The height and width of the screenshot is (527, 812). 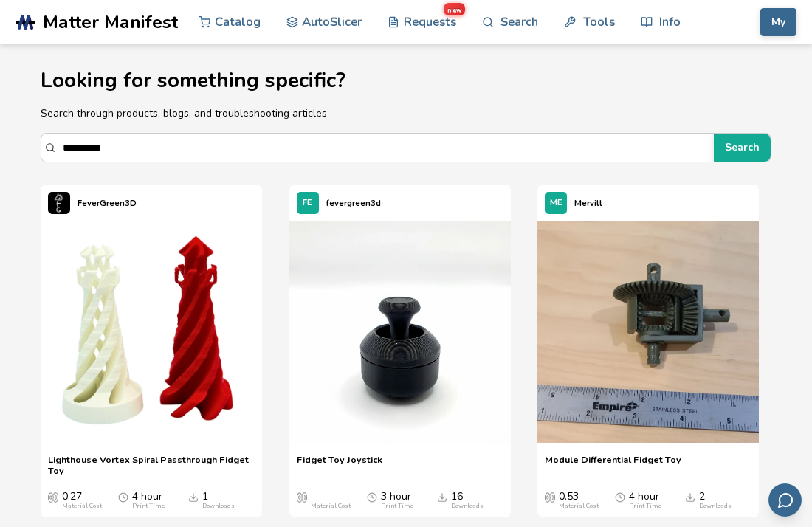 I want to click on a: Module Differential Fidget Toy, so click(x=613, y=465).